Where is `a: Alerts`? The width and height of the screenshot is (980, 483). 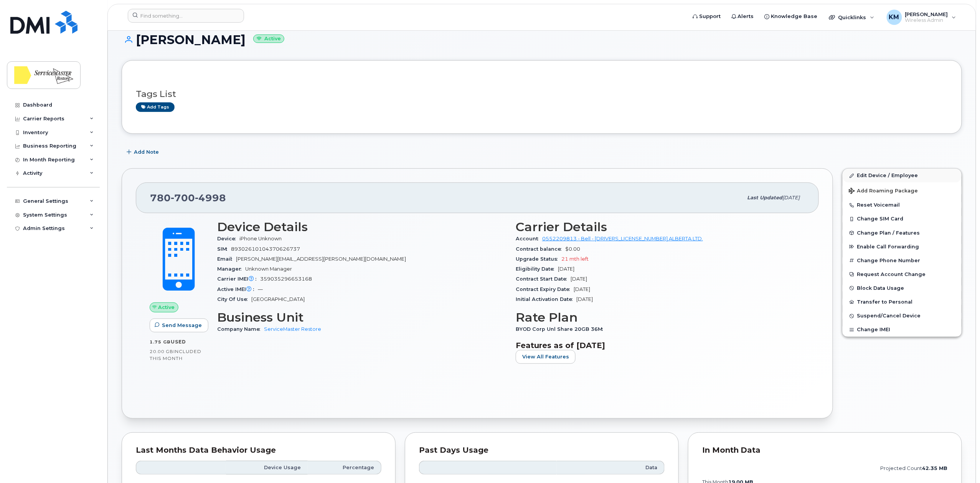 a: Alerts is located at coordinates (743, 16).